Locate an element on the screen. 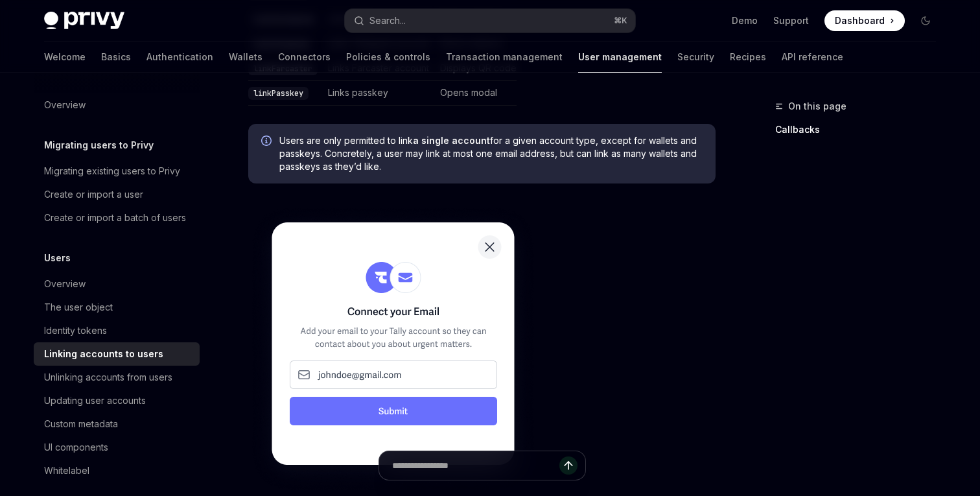 The width and height of the screenshot is (980, 496). span: Users are only permitted to link for a given account type, except for wallets and passkeys. Concr... is located at coordinates (491, 153).